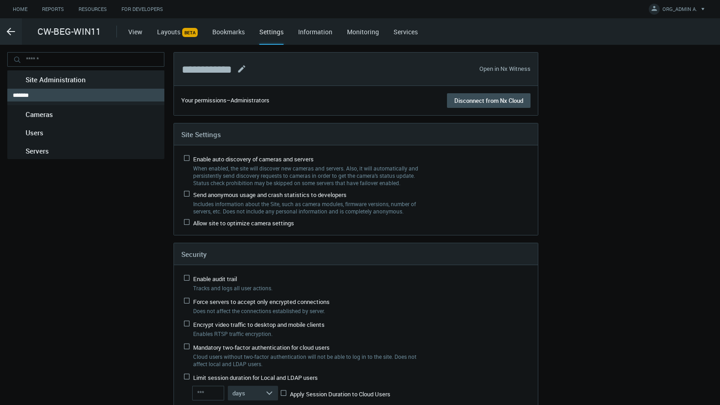  What do you see at coordinates (310, 175) in the screenshot?
I see `label: When enabled, the site will discover new cameras and servers. Also, it will automatically and per...` at bounding box center [310, 175].